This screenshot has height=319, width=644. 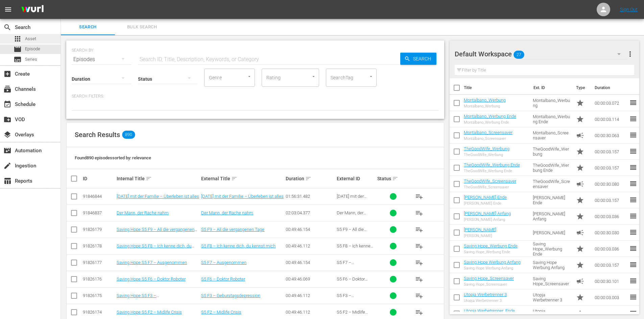 I want to click on div: Saving Hope_Werbung Ende, so click(x=490, y=252).